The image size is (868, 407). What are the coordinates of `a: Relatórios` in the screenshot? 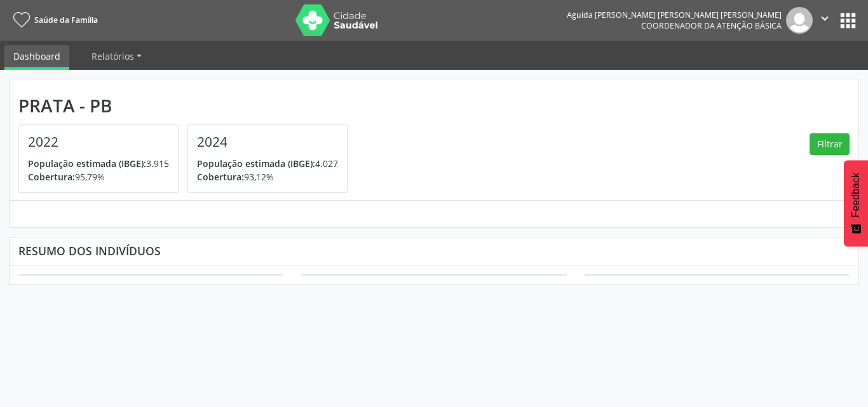 It's located at (117, 56).